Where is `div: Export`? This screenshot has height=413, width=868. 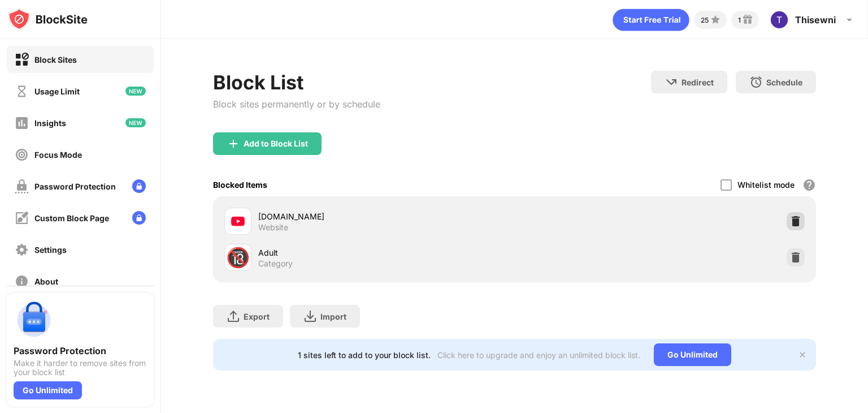 div: Export is located at coordinates (257, 316).